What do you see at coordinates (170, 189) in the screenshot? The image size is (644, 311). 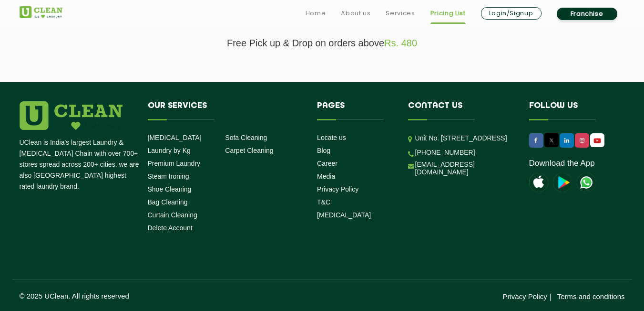 I see `a: Shoe Cleaning` at bounding box center [170, 189].